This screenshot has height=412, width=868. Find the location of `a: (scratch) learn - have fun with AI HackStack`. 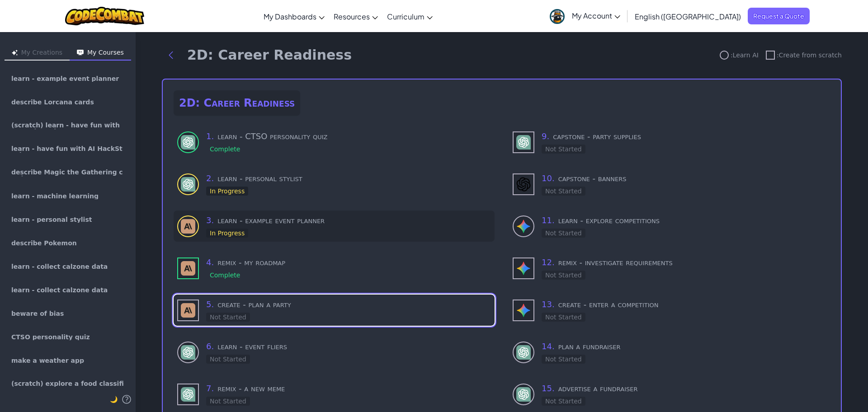

a: (scratch) learn - have fun with AI HackStack is located at coordinates (68, 125).